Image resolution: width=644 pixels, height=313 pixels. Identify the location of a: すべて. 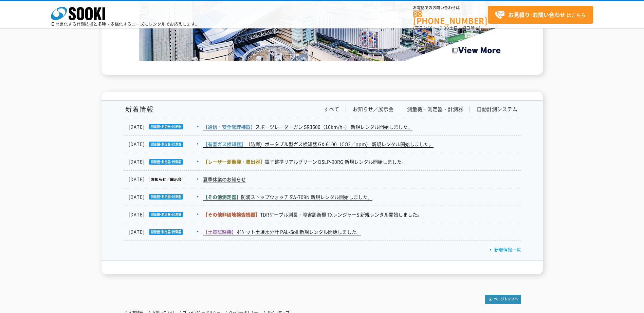
(331, 109).